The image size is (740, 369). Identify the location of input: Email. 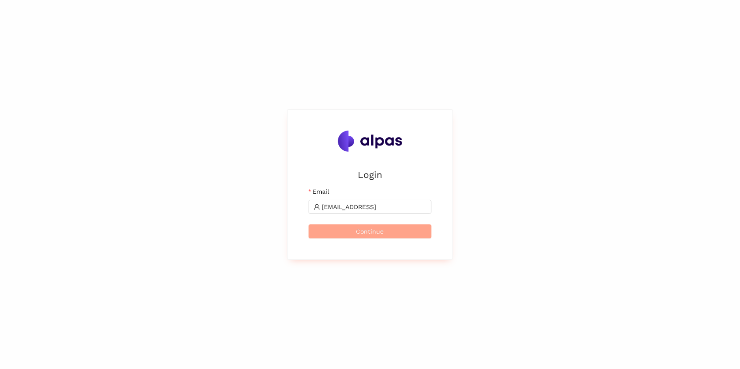
(374, 207).